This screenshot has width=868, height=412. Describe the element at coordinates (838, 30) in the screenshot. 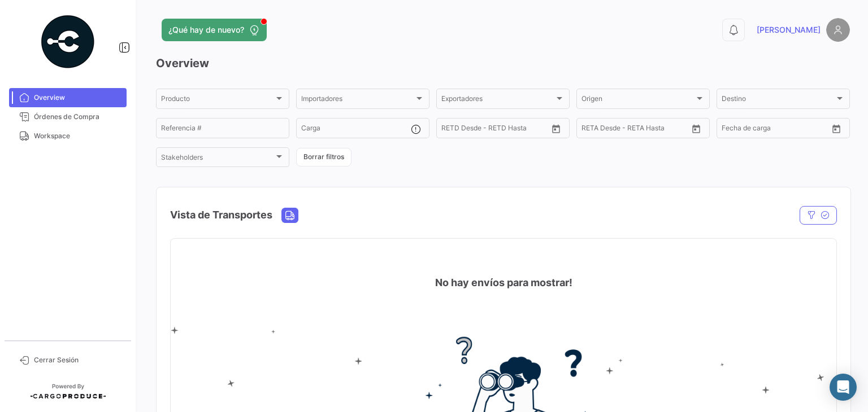

I see `img: placeholder-user.png` at that location.